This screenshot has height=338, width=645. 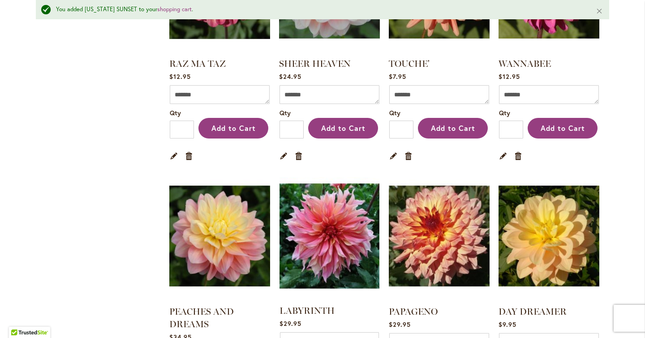 What do you see at coordinates (220, 236) in the screenshot?
I see `img: PEACHES AND DREAMS` at bounding box center [220, 236].